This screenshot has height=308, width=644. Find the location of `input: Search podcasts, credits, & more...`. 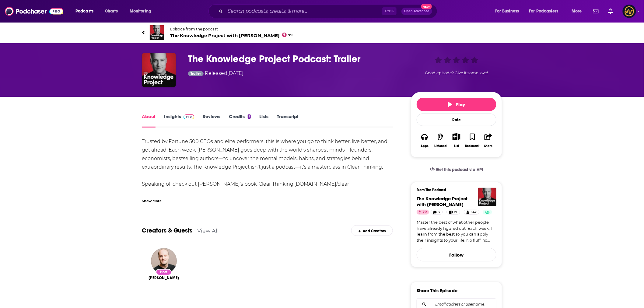

input: Search podcasts, credits, & more... is located at coordinates (304, 11).